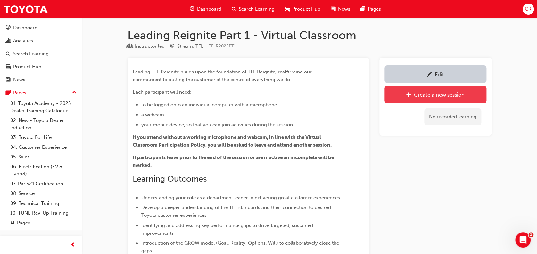 This screenshot has width=537, height=254. What do you see at coordinates (162, 92) in the screenshot?
I see `span: Each participant will need:` at bounding box center [162, 92].